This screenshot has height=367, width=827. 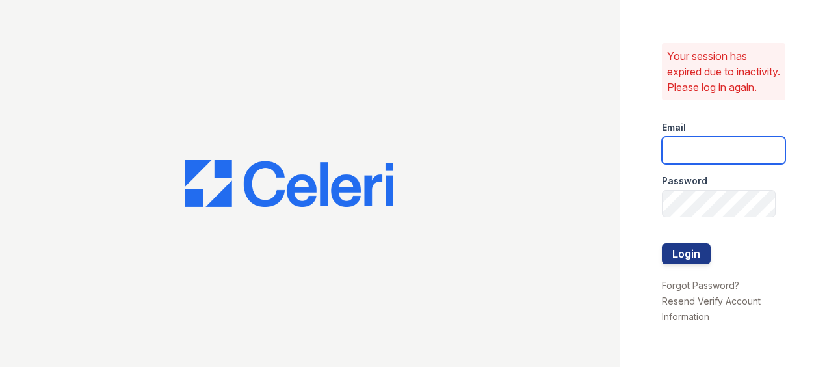 What do you see at coordinates (685, 181) in the screenshot?
I see `label: Password` at bounding box center [685, 181].